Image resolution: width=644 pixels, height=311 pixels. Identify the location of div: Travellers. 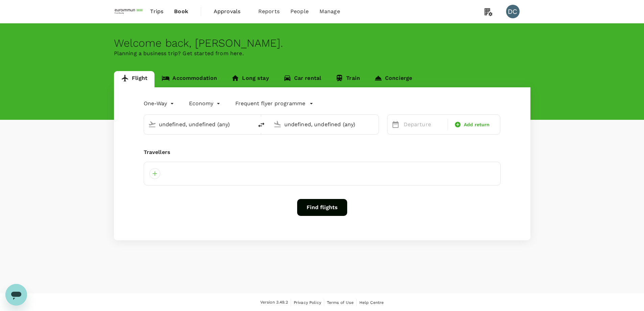
(322, 152).